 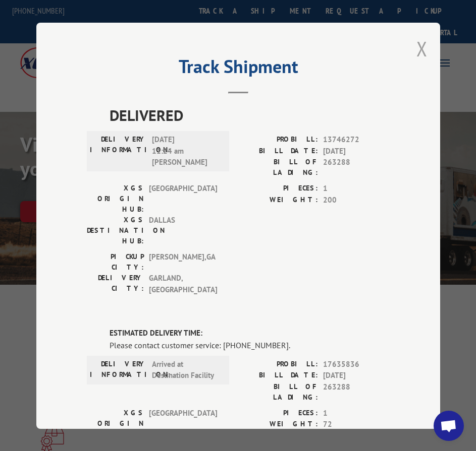 What do you see at coordinates (356, 140) in the screenshot?
I see `span: 13746272` at bounding box center [356, 140].